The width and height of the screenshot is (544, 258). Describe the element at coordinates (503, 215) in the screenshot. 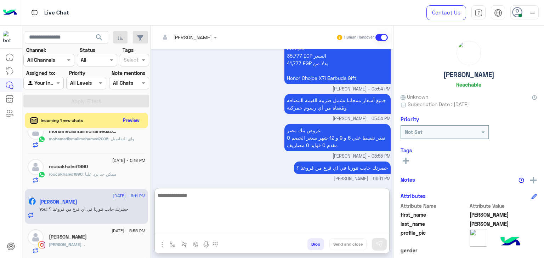

I see `span: Mahmoud` at that location.